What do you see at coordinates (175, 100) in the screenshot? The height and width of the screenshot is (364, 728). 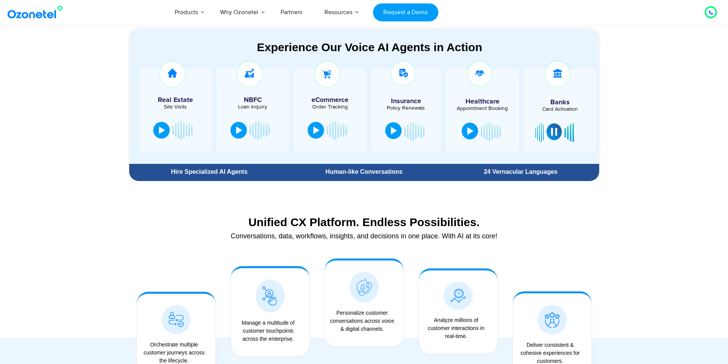 I see `h5: Real Estate` at bounding box center [175, 100].